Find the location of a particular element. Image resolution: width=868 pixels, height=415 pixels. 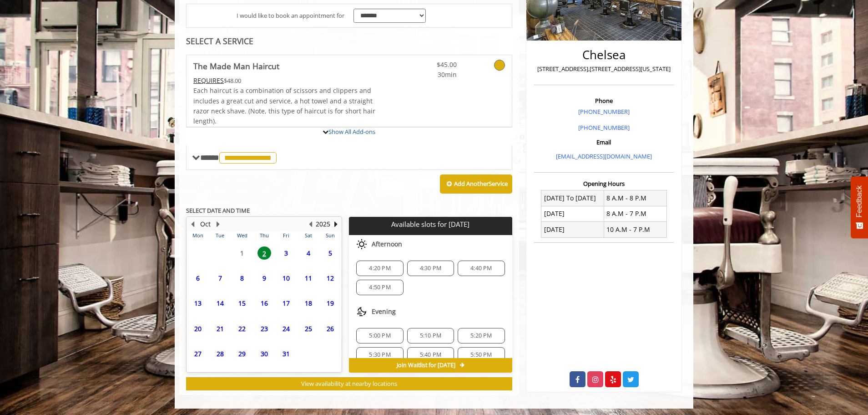

div: 4:40 PM is located at coordinates (481, 268).